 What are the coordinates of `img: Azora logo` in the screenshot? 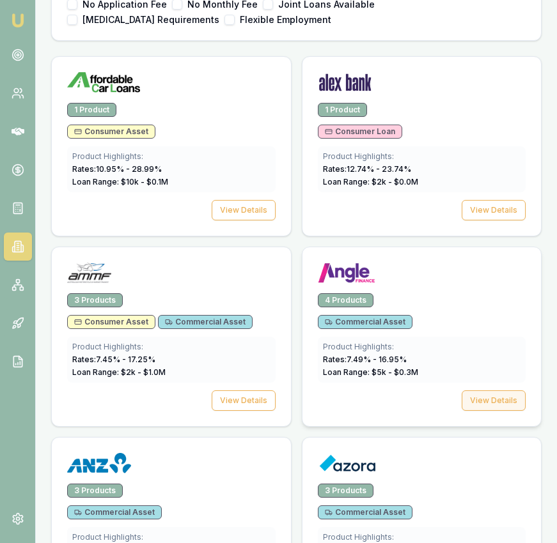 It's located at (347, 463).